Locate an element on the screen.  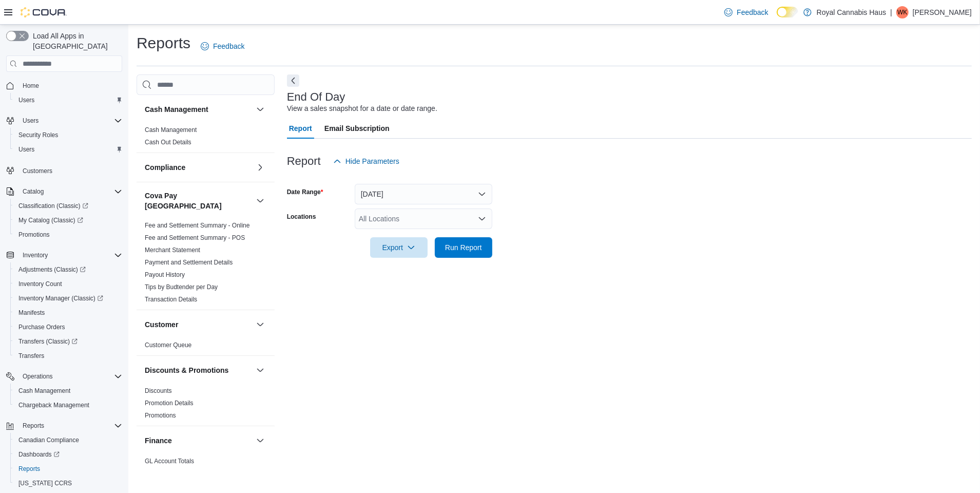
label: Date Range is located at coordinates (305, 192).